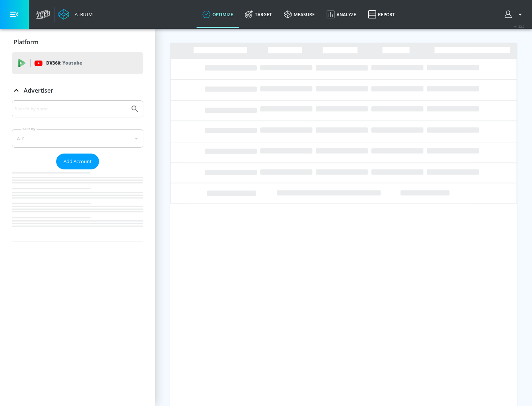  What do you see at coordinates (381, 14) in the screenshot?
I see `a: Report` at bounding box center [381, 14].